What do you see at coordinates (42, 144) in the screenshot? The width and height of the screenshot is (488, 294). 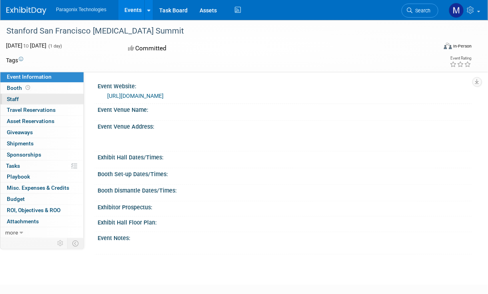 I see `a: Shipments` at bounding box center [42, 144].